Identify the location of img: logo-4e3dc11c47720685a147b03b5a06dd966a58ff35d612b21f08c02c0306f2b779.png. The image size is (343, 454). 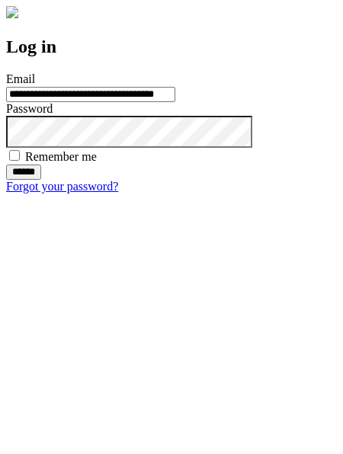
(12, 12).